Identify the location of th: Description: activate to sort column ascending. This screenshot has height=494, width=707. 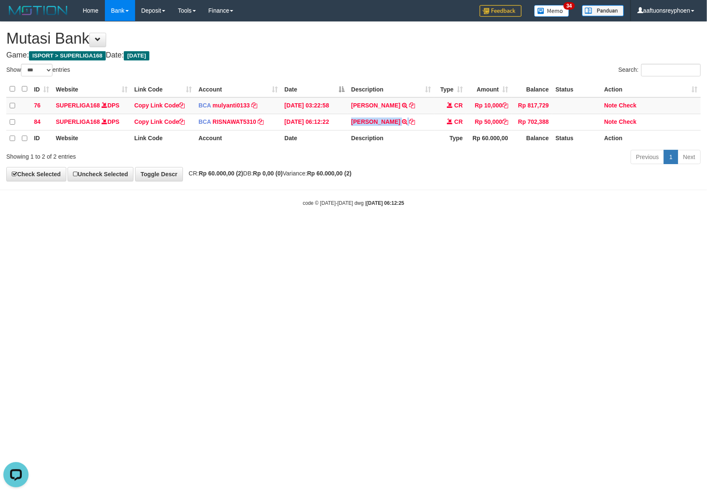
(391, 89).